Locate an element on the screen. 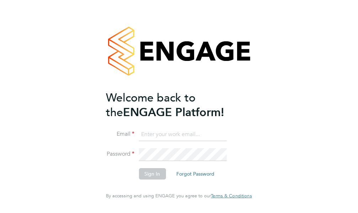  input: Enter your work email... is located at coordinates (183, 135).